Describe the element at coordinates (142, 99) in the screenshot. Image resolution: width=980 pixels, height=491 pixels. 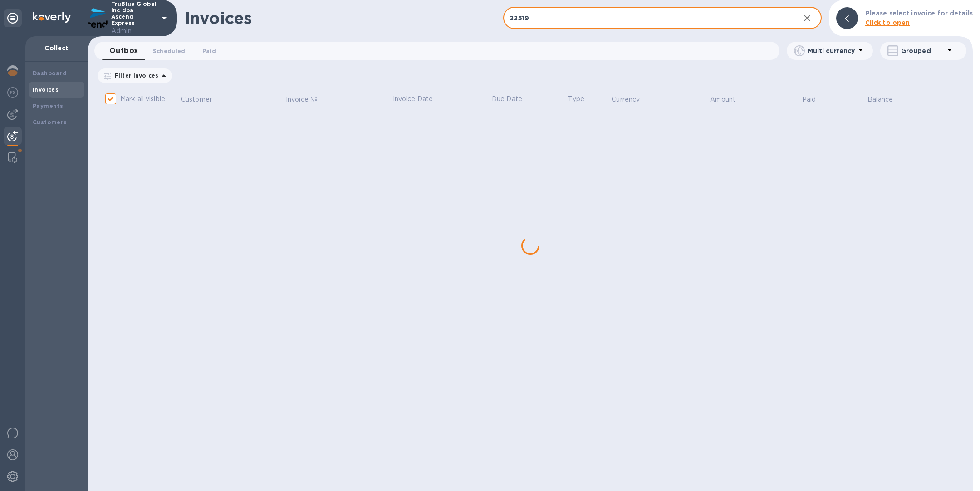
I see `p: Mark all visible` at that location.